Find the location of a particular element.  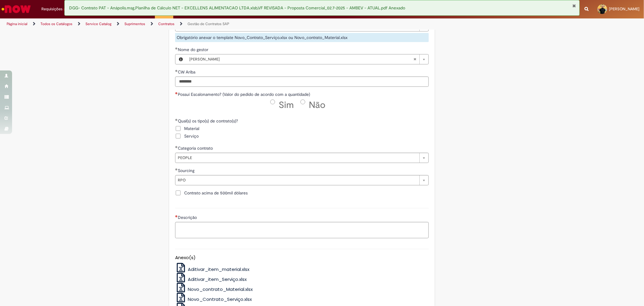

textarea: Descrição is located at coordinates (302, 230).